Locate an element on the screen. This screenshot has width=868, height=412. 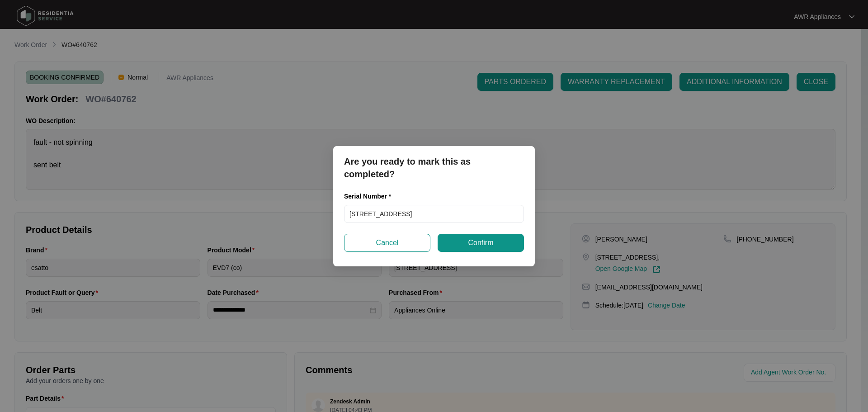
p: Are you ready to mark this as is located at coordinates (434, 162).